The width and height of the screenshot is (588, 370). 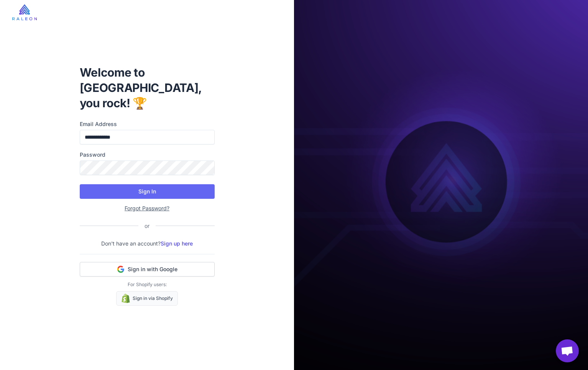 What do you see at coordinates (147, 226) in the screenshot?
I see `div: or` at bounding box center [147, 226].